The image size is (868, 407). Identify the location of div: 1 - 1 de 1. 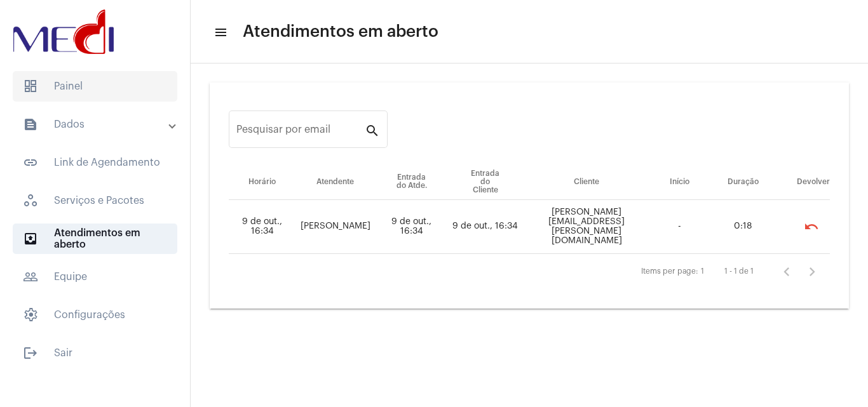
(739, 271).